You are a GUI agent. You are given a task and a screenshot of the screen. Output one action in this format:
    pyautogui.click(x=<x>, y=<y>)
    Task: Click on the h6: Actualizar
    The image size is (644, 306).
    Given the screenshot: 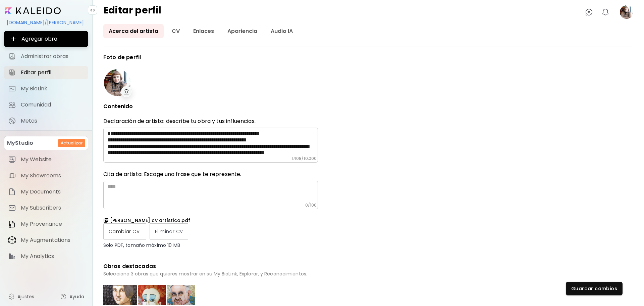 What is the action you would take?
    pyautogui.click(x=72, y=143)
    